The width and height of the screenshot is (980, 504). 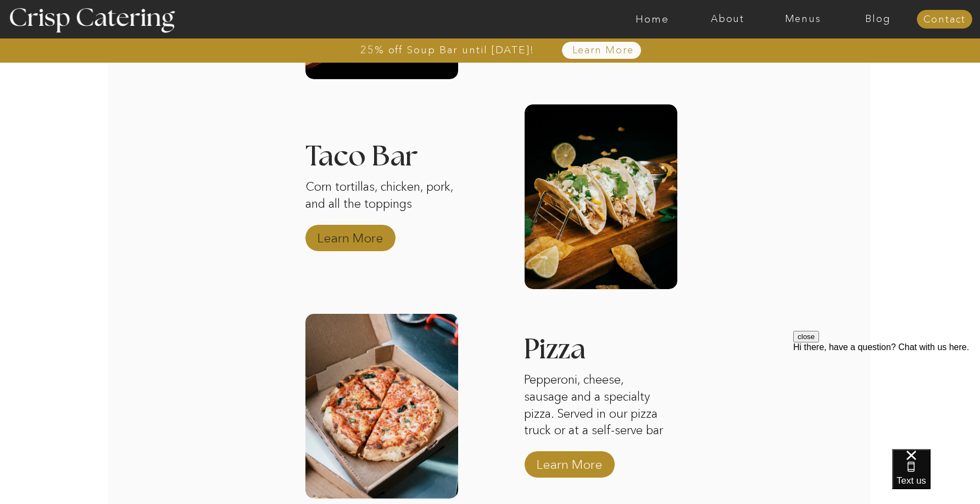 I want to click on nav: Blog, so click(x=878, y=19).